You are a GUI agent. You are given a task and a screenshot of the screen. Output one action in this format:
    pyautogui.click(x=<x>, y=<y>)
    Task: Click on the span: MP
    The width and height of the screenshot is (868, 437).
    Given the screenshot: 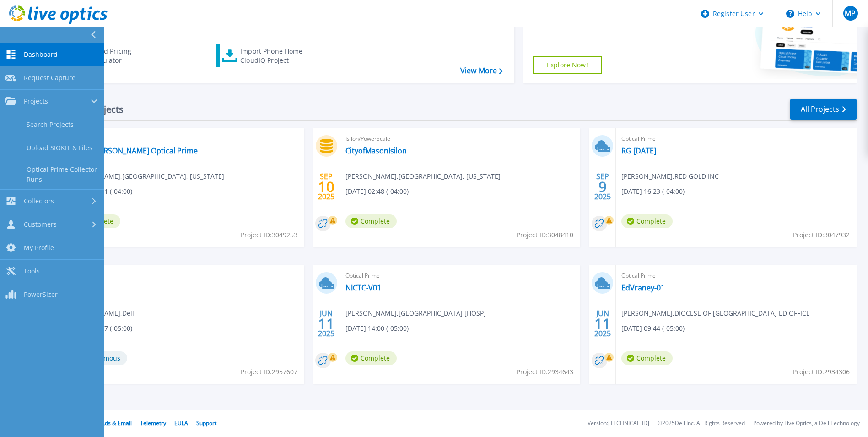 What is the action you would take?
    pyautogui.click(x=851, y=13)
    